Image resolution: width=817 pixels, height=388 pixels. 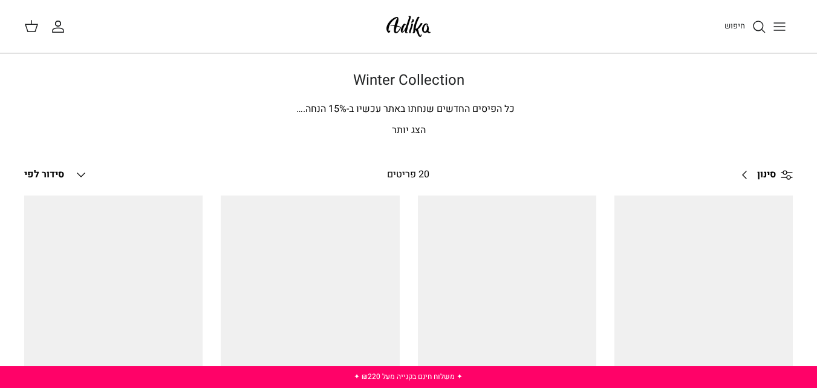 What do you see at coordinates (56, 175) in the screenshot?
I see `button: סידור לפי` at bounding box center [56, 175].